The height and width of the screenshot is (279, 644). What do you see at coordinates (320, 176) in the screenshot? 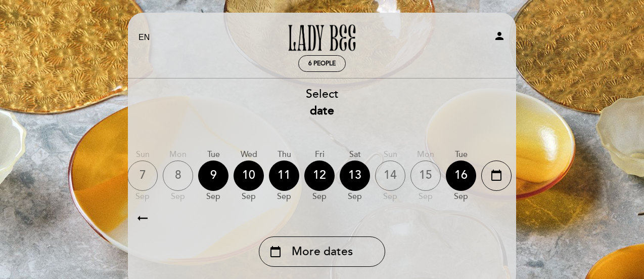
I see `div: 12` at bounding box center [320, 176].